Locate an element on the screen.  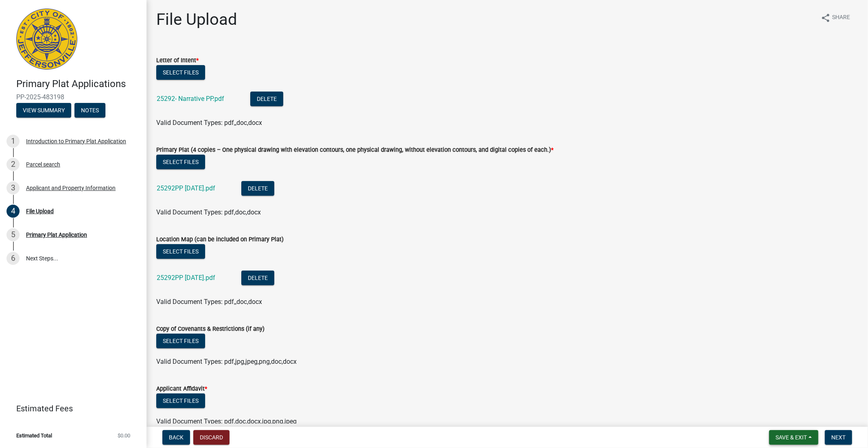
div: 6 is located at coordinates (13, 258).